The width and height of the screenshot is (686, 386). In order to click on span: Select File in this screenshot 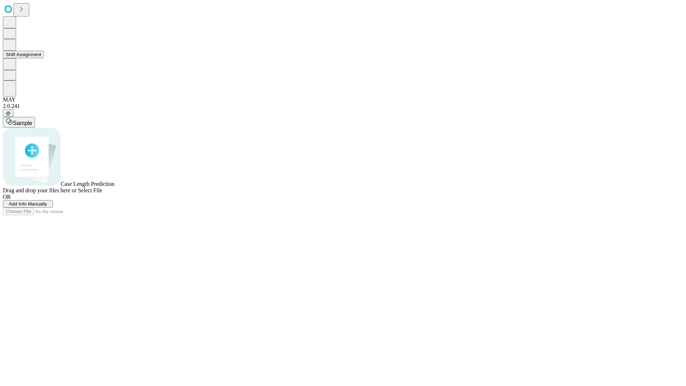, I will do `click(90, 190)`.